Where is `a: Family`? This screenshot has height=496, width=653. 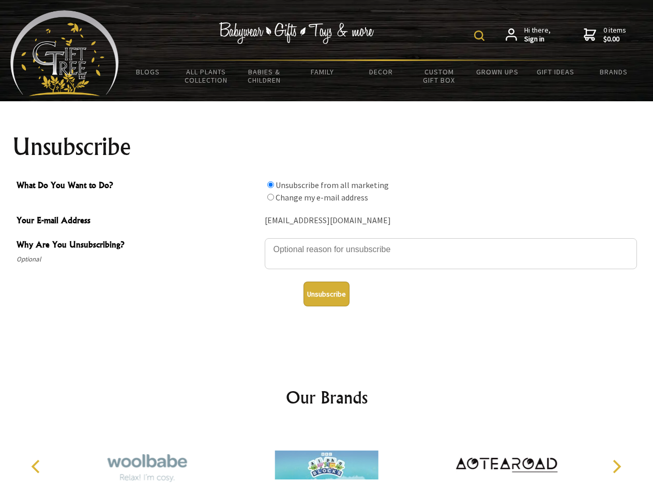
a: Family is located at coordinates (323, 72).